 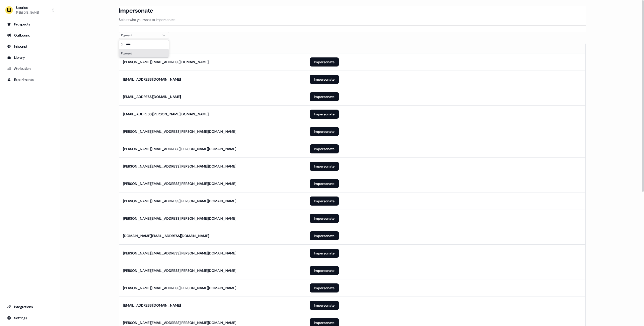 I want to click on a: Go to experiments, so click(x=30, y=79).